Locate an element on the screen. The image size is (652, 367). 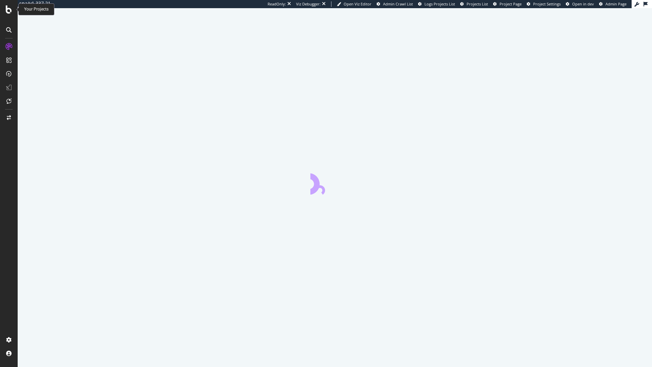
span: Open Viz Editor is located at coordinates (358, 4).